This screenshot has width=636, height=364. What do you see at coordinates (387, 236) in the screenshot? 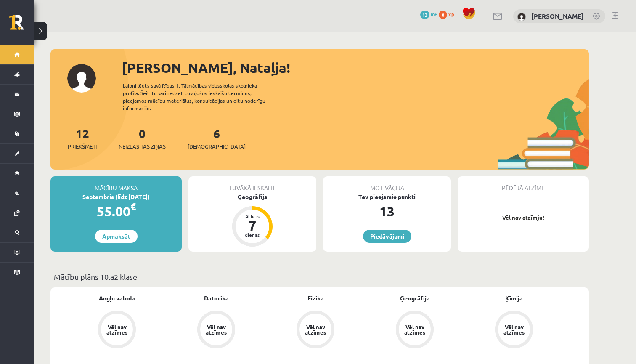
I see `a: Piedāvājumi` at bounding box center [387, 236].